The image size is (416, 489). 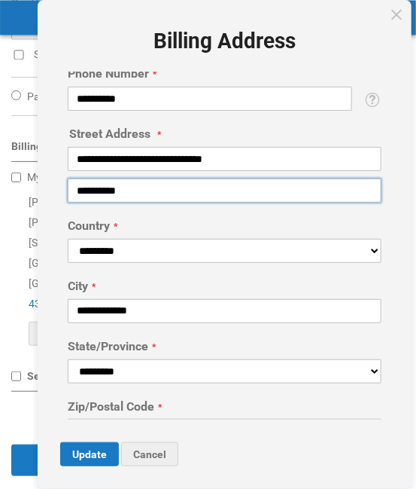 I want to click on button: Update, so click(x=90, y=454).